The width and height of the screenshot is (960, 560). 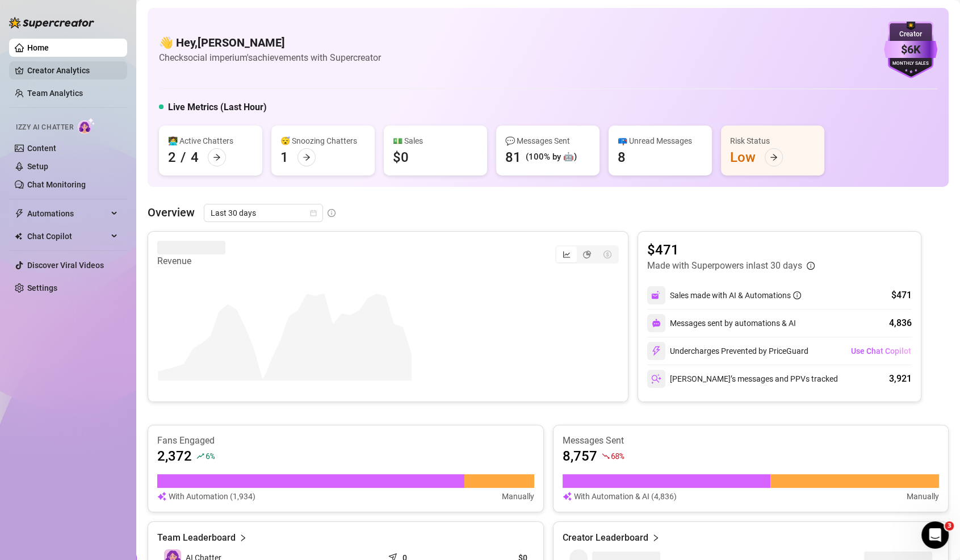 What do you see at coordinates (724, 266) in the screenshot?
I see `article: Made with Superpowers in last 30 days` at bounding box center [724, 266].